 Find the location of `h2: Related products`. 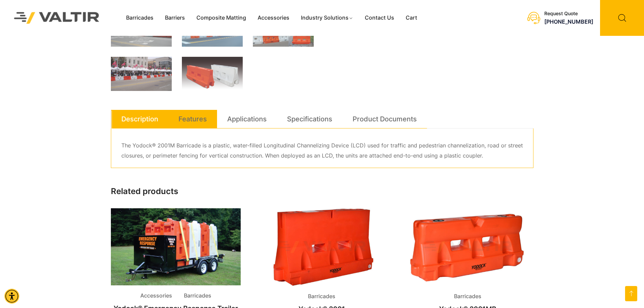

h2: Related products is located at coordinates (322, 192).